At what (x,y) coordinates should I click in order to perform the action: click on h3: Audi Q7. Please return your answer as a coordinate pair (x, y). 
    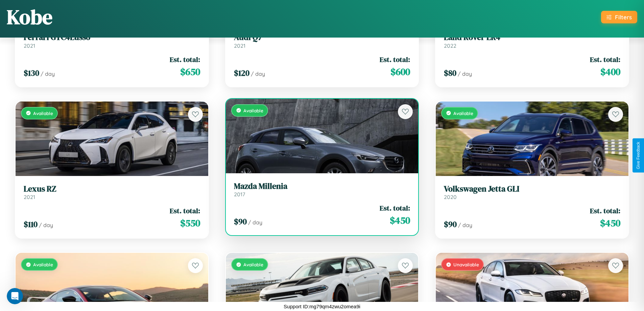
    Looking at the image, I should click on (322, 37).